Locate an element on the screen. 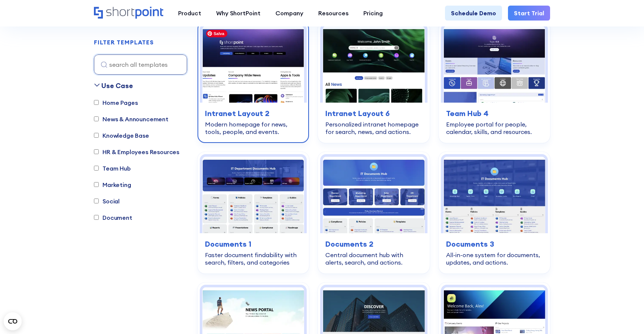  div: Widget chat is located at coordinates (625, 316).